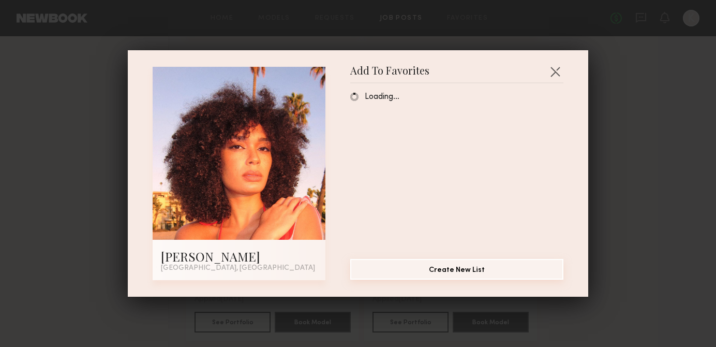 The width and height of the screenshot is (716, 347). Describe the element at coordinates (382, 97) in the screenshot. I see `span: Loading…` at that location.